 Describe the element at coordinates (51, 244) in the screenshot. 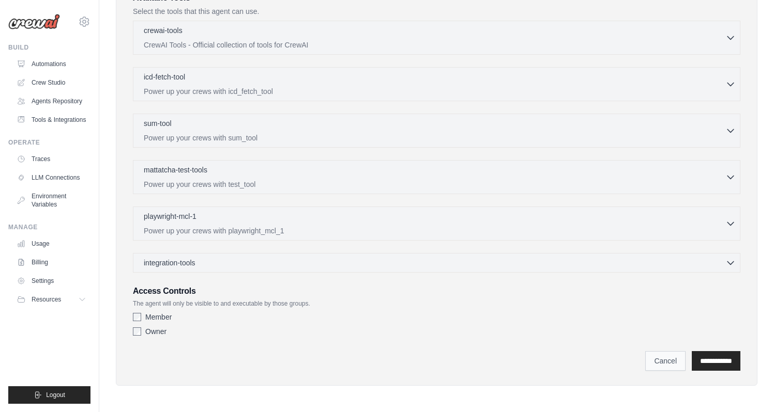

I see `a: Usage` at that location.